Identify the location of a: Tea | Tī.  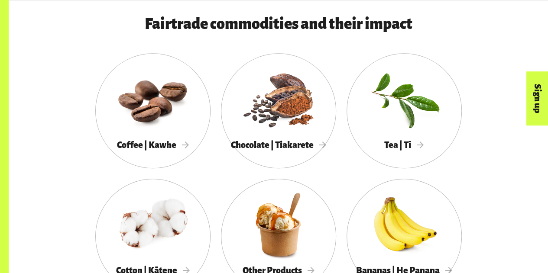
(404, 111).